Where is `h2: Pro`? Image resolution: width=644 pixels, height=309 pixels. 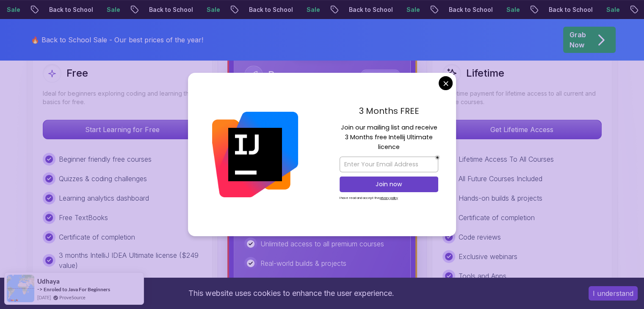 h2: Pro is located at coordinates (276, 75).